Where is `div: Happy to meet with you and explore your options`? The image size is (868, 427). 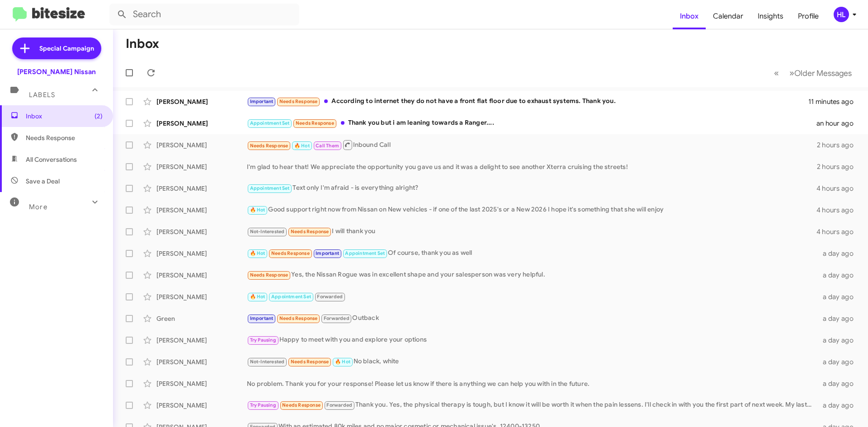 div: Happy to meet with you and explore your options is located at coordinates (532, 340).